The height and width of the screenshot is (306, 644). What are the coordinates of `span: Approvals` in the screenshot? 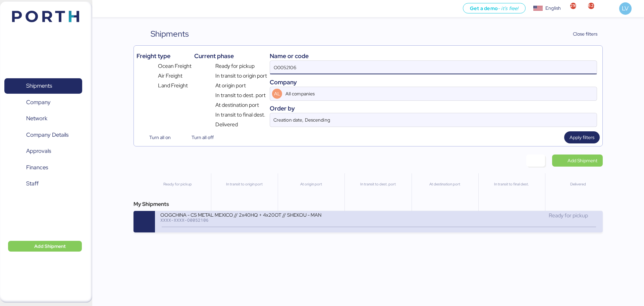 It's located at (39, 151).